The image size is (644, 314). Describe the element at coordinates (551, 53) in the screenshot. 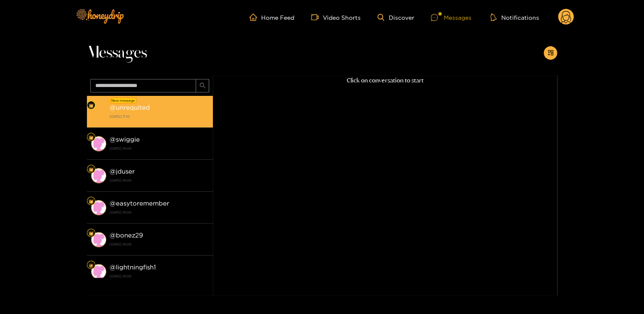

I see `span: appstore-add` at that location.